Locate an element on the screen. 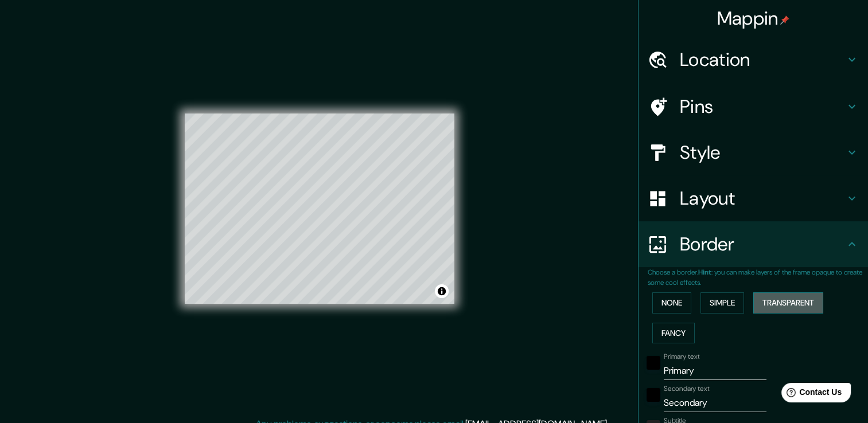 This screenshot has height=423, width=868. button: Toggle attribution is located at coordinates (442, 291).